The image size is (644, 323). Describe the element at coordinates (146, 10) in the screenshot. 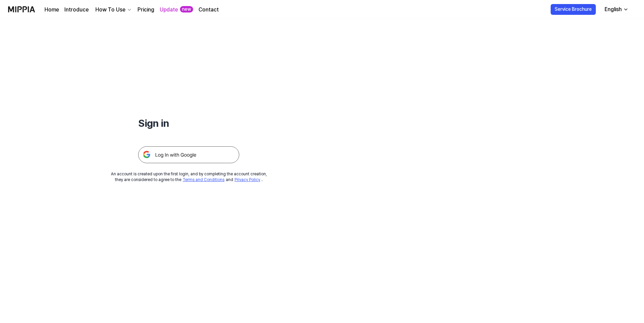

I see `a: Pricing` at that location.